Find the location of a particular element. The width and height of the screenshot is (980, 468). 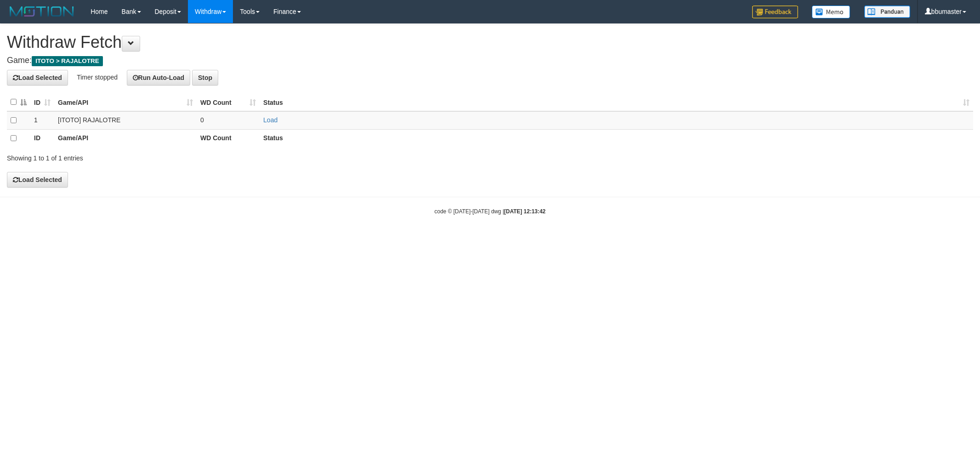

td: 1 is located at coordinates (42, 121).